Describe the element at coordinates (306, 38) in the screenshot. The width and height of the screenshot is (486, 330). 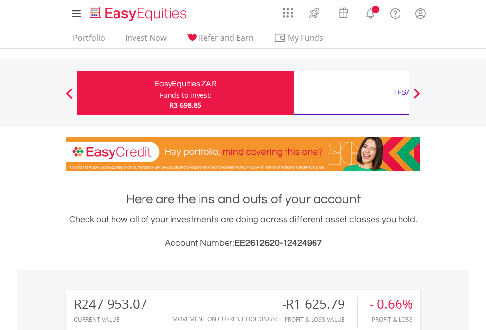
I see `span: My Funds` at that location.